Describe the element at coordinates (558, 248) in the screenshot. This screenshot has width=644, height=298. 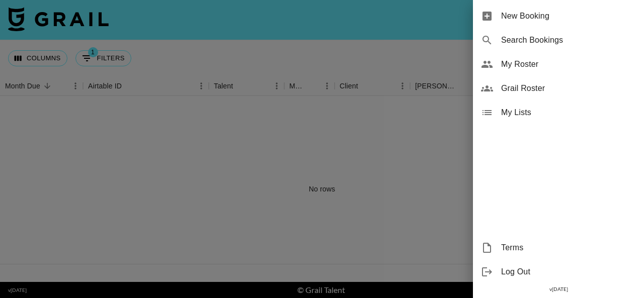
I see `div: Terms` at that location.